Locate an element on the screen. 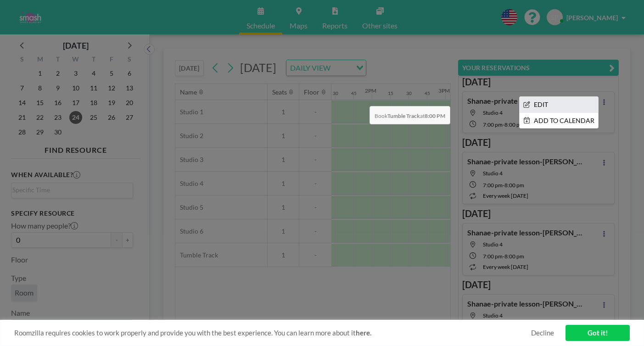 Image resolution: width=644 pixels, height=346 pixels. span: Roomzilla requires cookies to work properly and provide you with the best experience. You can lea... is located at coordinates (273, 332).